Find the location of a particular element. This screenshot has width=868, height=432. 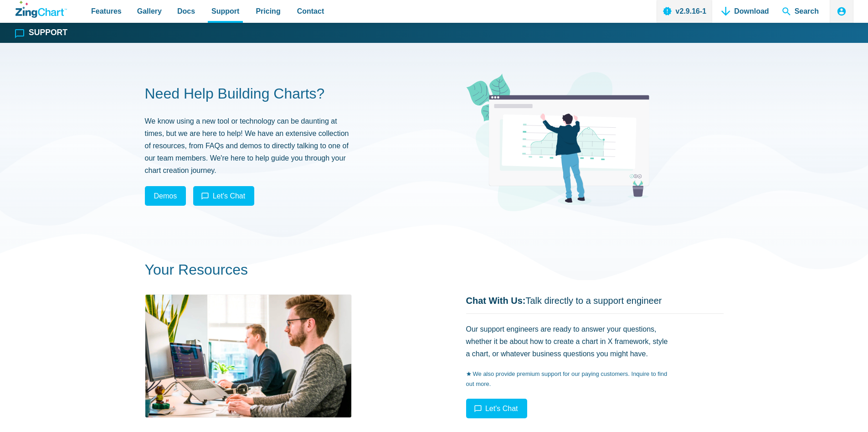

p: Our support engineers are ready to answer your questions, whether it be about how to create a cha... is located at coordinates (568, 342).